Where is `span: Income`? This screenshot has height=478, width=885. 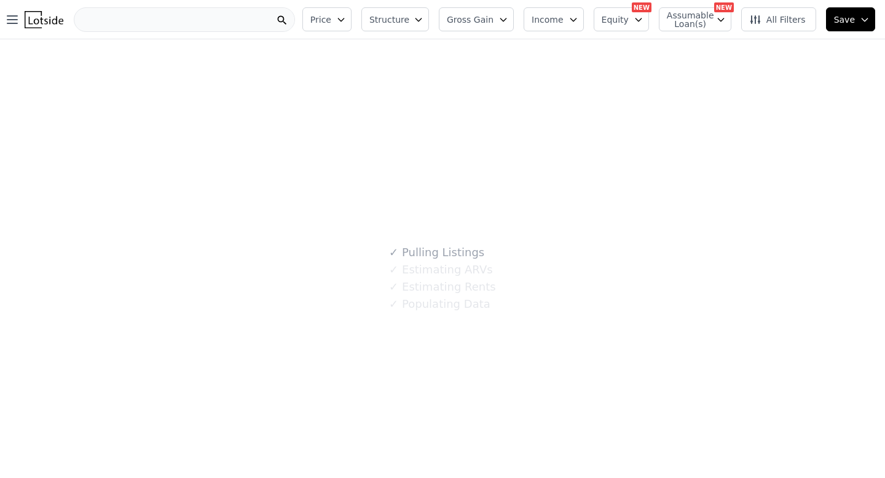
span: Income is located at coordinates (548, 20).